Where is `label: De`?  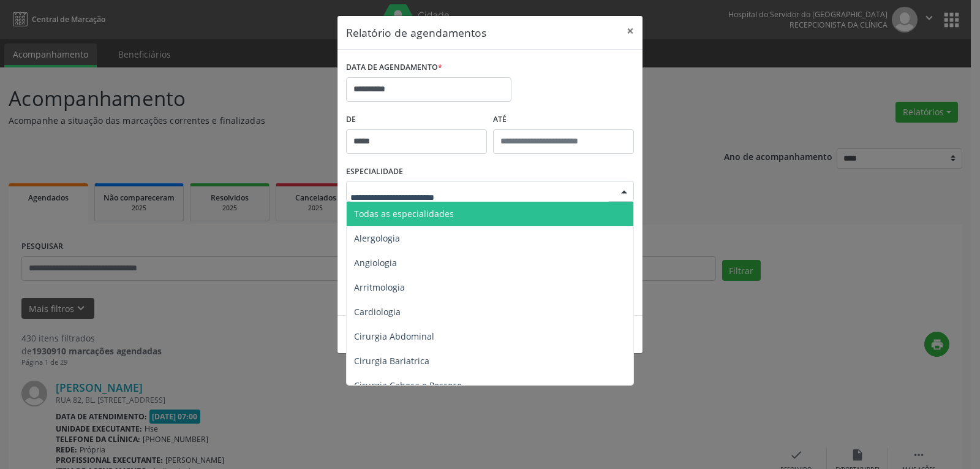 label: De is located at coordinates (416, 120).